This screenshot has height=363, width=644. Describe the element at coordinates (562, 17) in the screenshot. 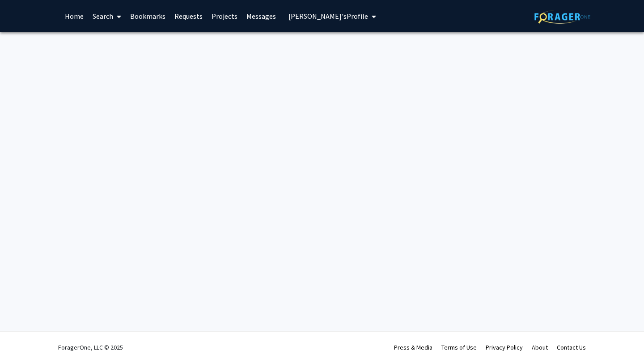

I see `img: ForagerOne Logo` at that location.